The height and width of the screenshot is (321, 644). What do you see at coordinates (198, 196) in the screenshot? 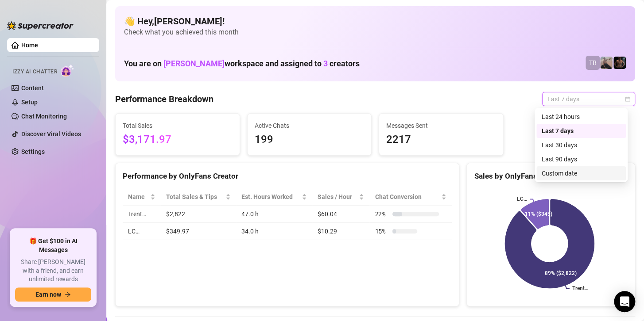
I see `th: Total Sales & Tips` at bounding box center [198, 196].